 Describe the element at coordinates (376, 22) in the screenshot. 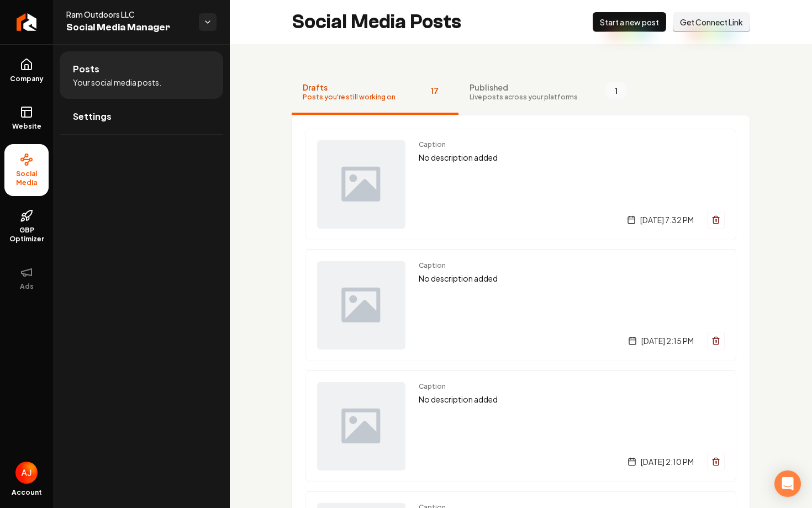

I see `h2: Social Media Posts` at that location.